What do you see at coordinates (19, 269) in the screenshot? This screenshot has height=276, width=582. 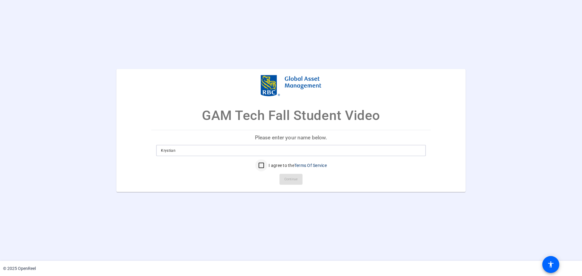 I see `div: © 2025 OpenReel` at bounding box center [19, 269].